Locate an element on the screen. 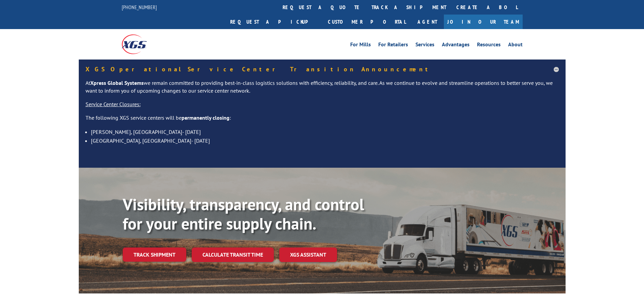 The height and width of the screenshot is (308, 644). a: For Retailers is located at coordinates (393, 46).